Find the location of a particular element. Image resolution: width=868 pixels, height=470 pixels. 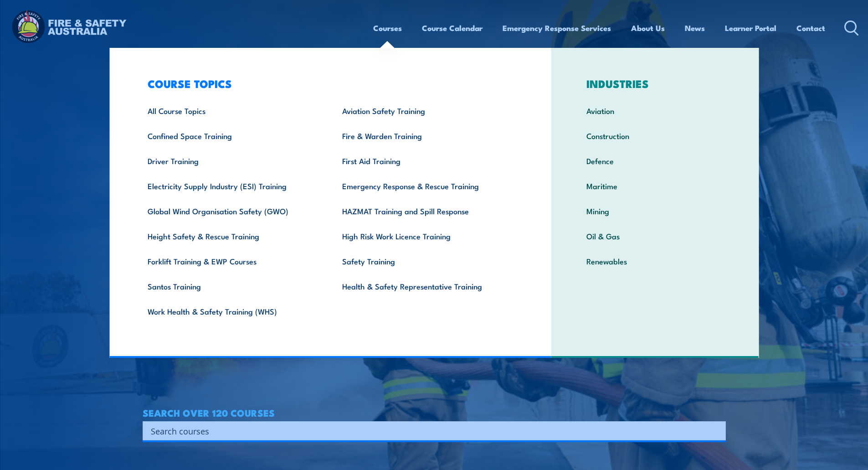

a: Work Health & Safety Training (WHS) is located at coordinates (231, 311).